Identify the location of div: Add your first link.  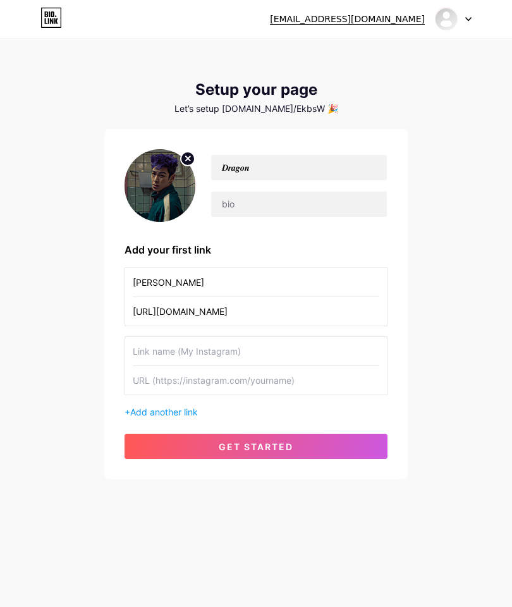
(256, 250).